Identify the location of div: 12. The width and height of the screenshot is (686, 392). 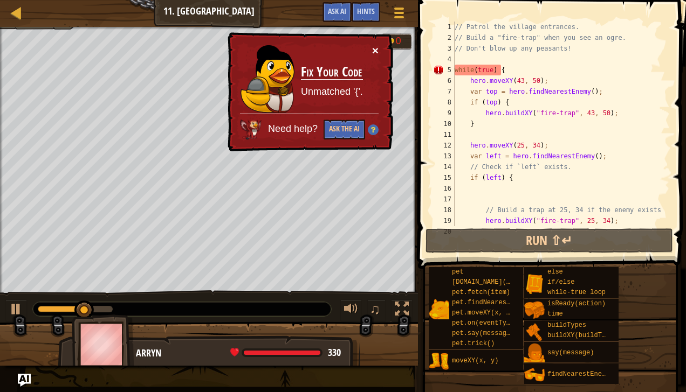
(444, 146).